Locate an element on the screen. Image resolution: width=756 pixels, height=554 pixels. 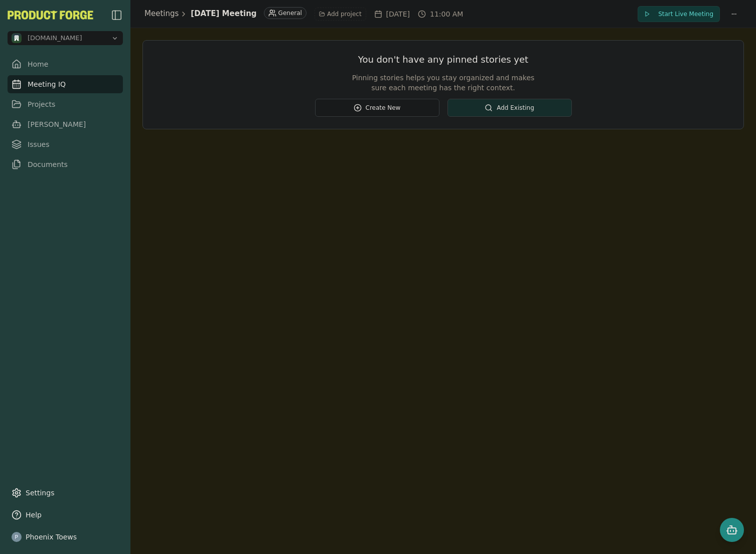
button: Add project is located at coordinates (340, 14).